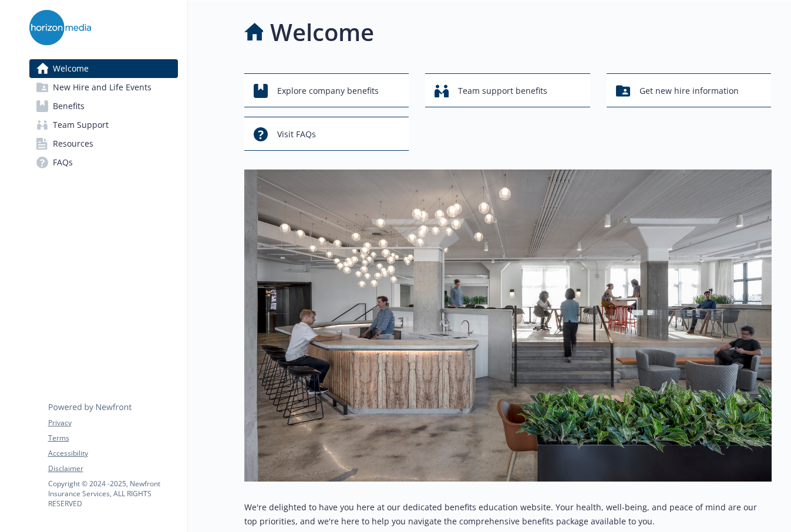  I want to click on button: Explore company benefits, so click(326, 91).